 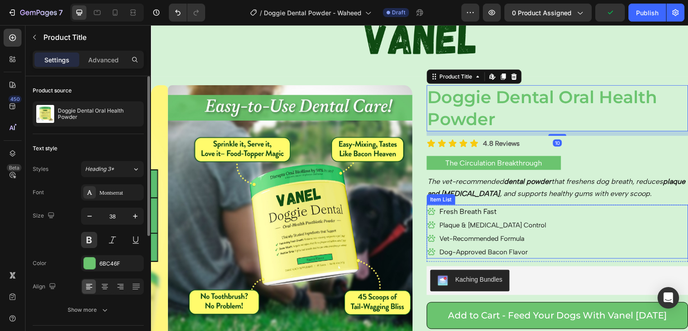 I want to click on div: Color, so click(x=39, y=263).